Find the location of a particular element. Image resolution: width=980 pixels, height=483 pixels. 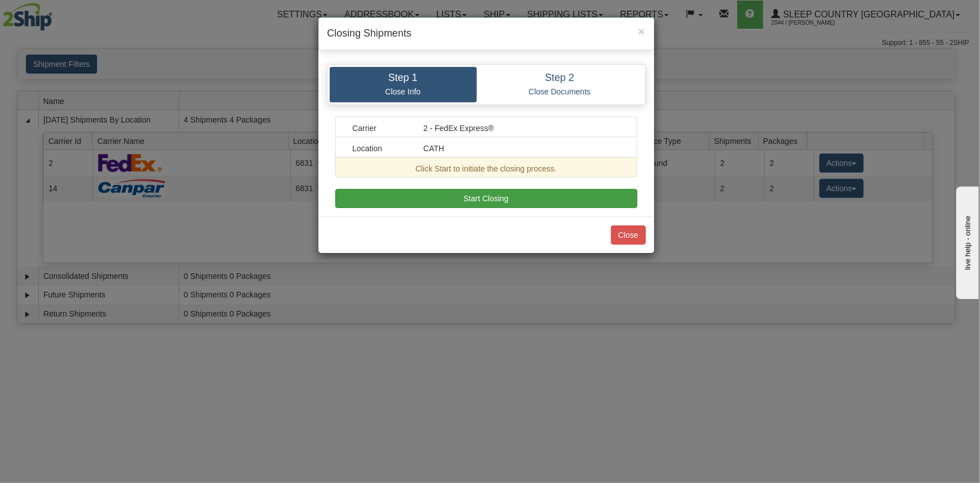

p: Close Documents is located at coordinates (560, 92).